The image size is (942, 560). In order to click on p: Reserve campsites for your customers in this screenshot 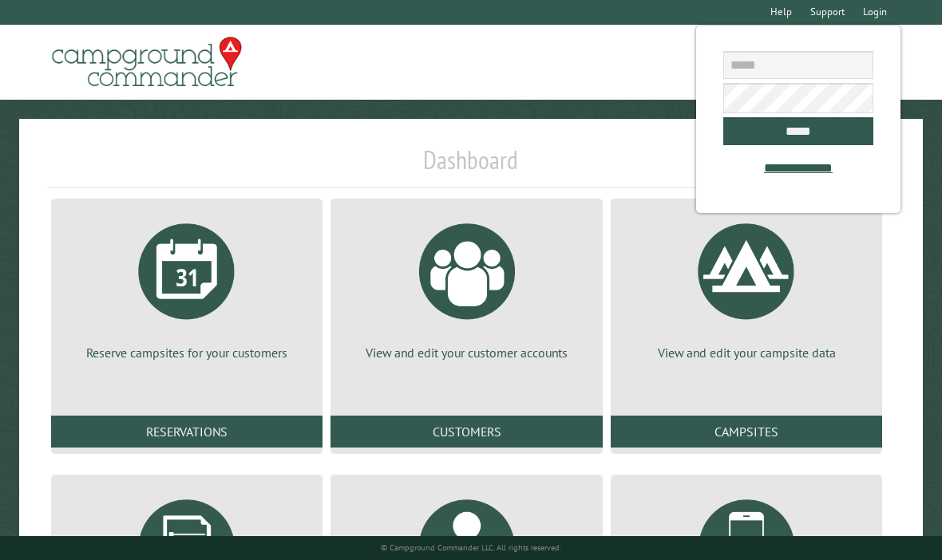, I will do `click(187, 352)`.